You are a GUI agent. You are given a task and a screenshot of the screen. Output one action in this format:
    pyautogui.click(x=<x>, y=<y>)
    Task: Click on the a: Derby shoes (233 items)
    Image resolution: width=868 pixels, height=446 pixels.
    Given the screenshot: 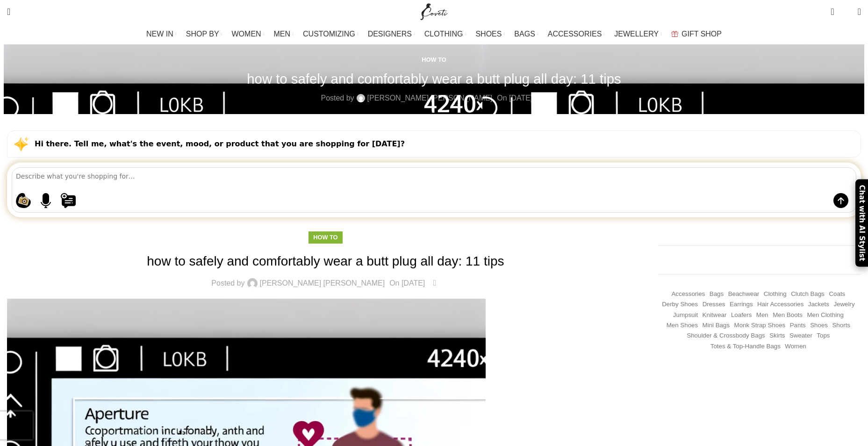 What is the action you would take?
    pyautogui.click(x=680, y=305)
    